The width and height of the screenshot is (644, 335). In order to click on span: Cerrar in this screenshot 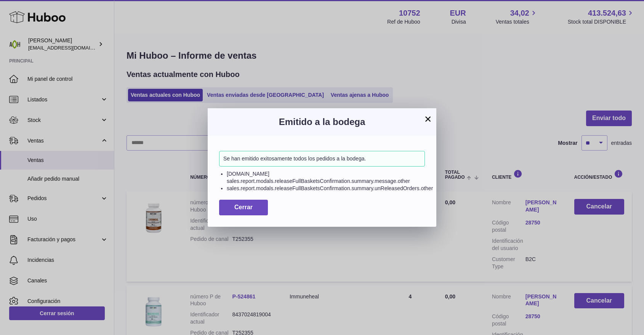, I will do `click(244, 207)`.